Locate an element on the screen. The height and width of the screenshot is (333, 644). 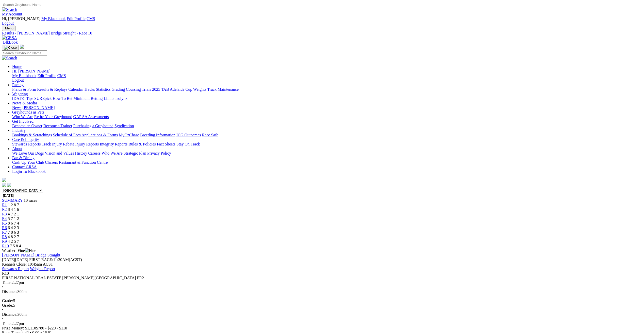
input: Select date is located at coordinates (24, 196).